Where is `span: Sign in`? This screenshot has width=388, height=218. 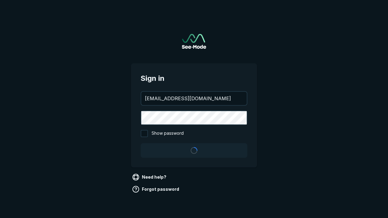
span: Sign in is located at coordinates (194, 78).